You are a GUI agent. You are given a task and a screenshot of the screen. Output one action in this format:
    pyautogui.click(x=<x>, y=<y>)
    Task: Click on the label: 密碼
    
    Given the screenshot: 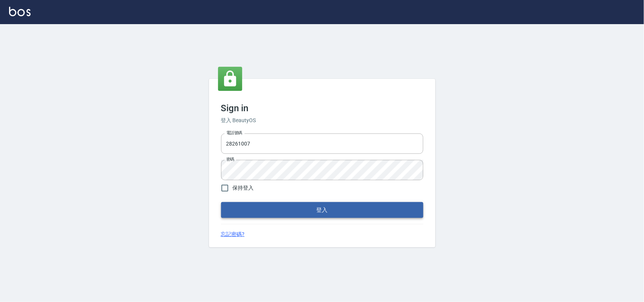 What is the action you would take?
    pyautogui.click(x=230, y=159)
    